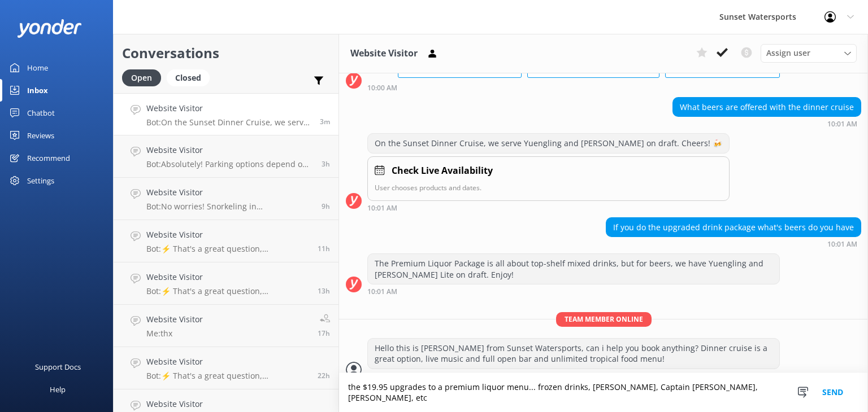 This screenshot has height=412, width=868. Describe the element at coordinates (324, 249) in the screenshot. I see `span: Sep 20 2025 09:55pm (UTC -05:00) America/Cancun` at that location.